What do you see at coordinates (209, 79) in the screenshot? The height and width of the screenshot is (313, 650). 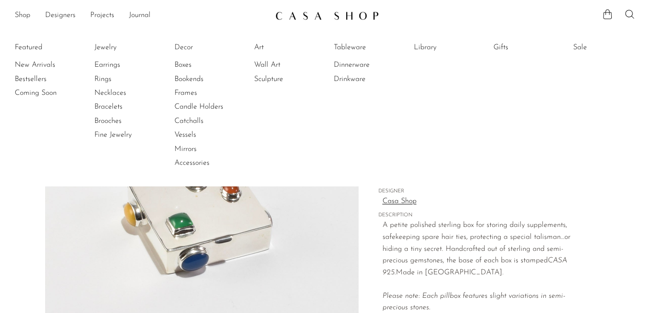 I see `a: Bookends` at bounding box center [209, 79].